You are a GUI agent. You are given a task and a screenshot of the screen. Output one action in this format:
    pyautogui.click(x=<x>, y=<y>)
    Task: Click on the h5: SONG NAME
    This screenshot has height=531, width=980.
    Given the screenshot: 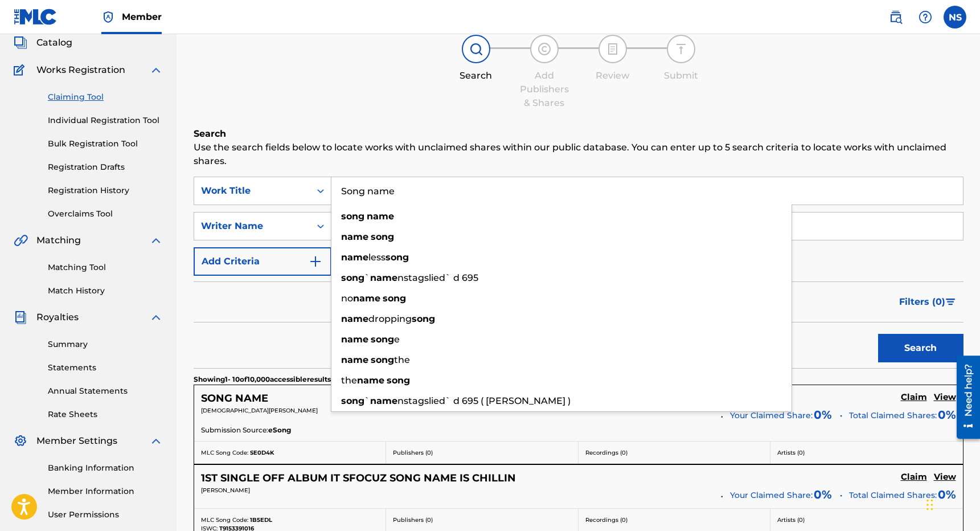 What is the action you would take?
    pyautogui.click(x=235, y=398)
    